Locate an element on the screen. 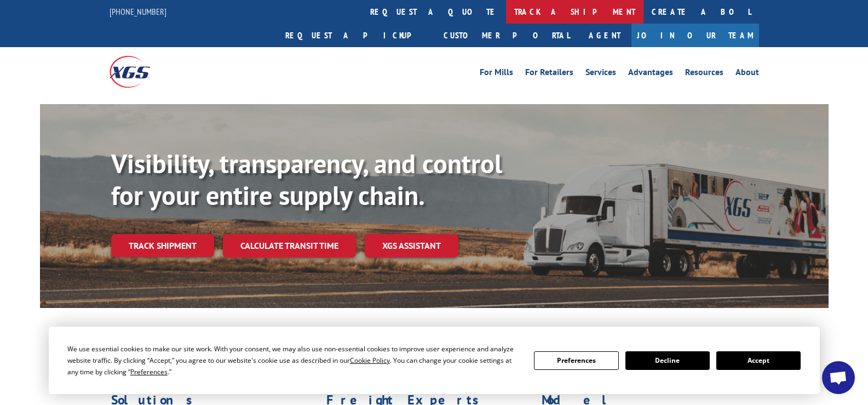 This screenshot has height=405, width=868. a: Advantages is located at coordinates (651, 74).